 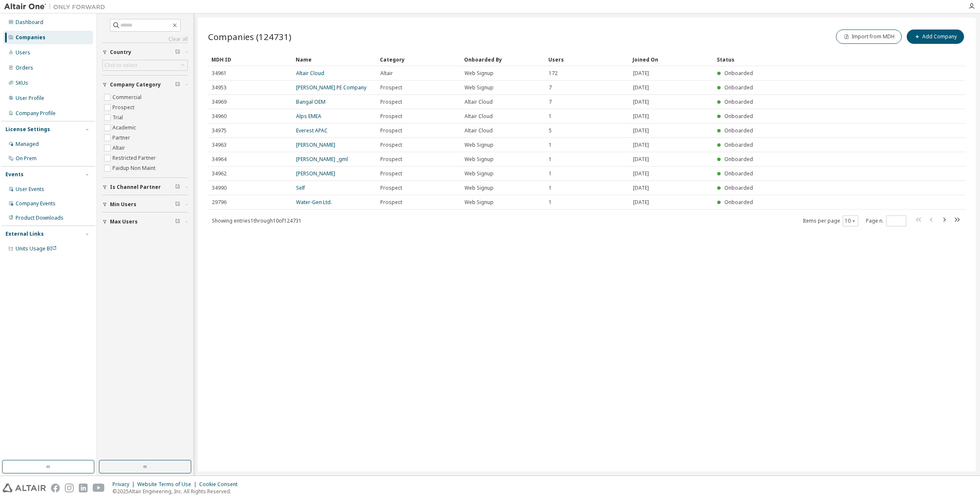 What do you see at coordinates (386, 74) in the screenshot?
I see `span: Altair` at bounding box center [386, 74].